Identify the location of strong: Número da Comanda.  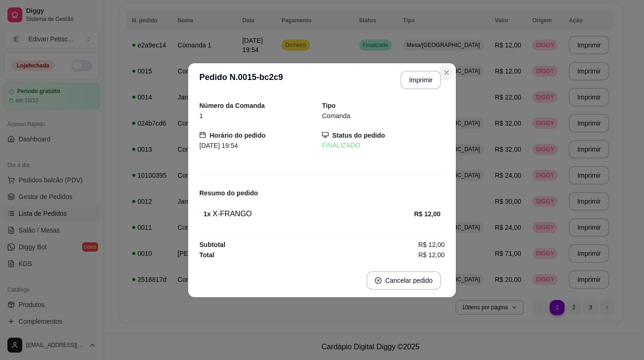
(231, 106).